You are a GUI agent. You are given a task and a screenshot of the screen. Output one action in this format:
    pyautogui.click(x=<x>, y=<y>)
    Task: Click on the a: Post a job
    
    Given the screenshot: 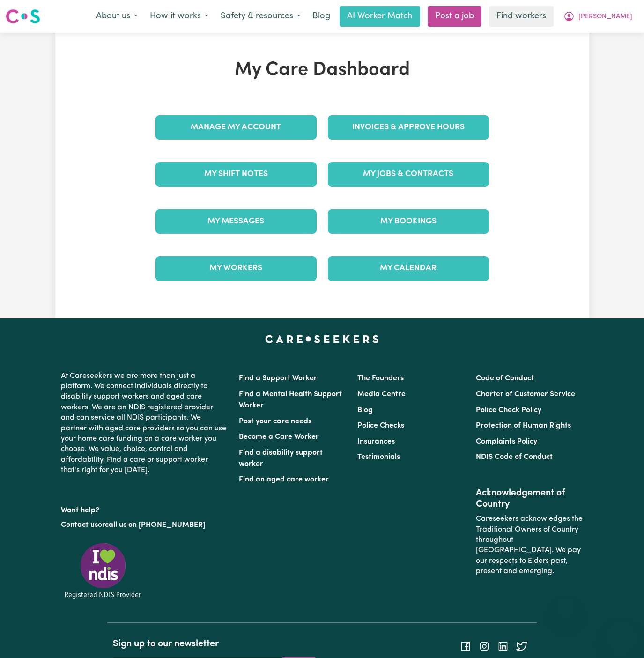 What is the action you would take?
    pyautogui.click(x=455, y=17)
    